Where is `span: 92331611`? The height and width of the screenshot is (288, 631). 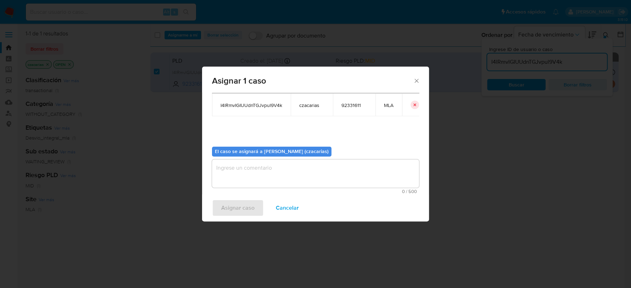 span: 92331611 is located at coordinates (354, 105).